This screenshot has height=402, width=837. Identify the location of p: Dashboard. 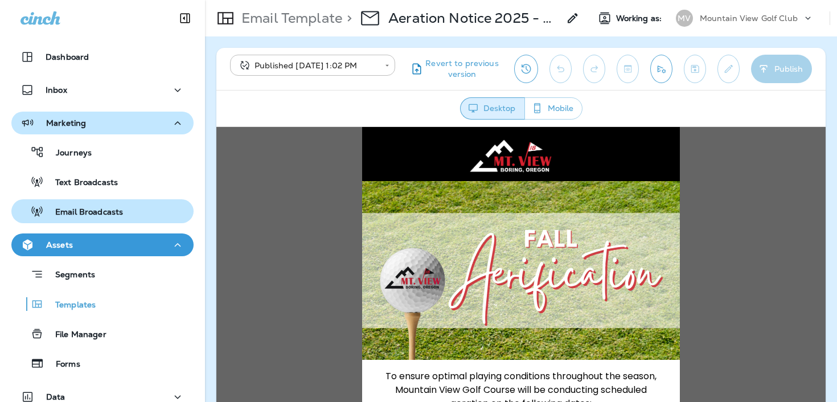
(67, 57).